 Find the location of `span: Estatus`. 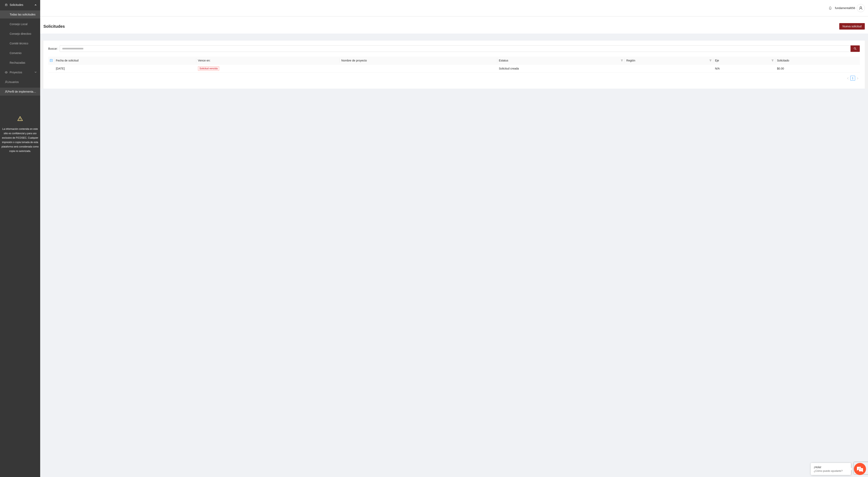

span: Estatus is located at coordinates (559, 60).